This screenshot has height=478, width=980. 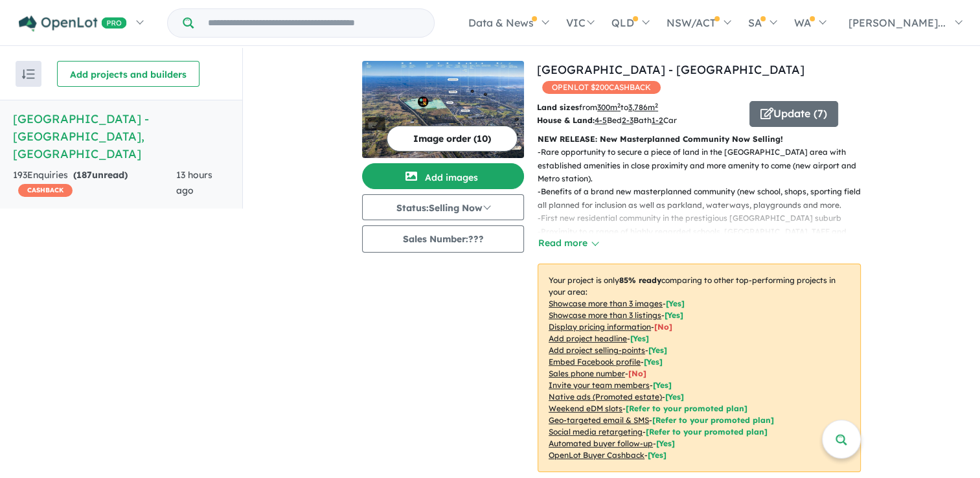 What do you see at coordinates (452, 139) in the screenshot?
I see `button: Image order (10)` at bounding box center [452, 139].